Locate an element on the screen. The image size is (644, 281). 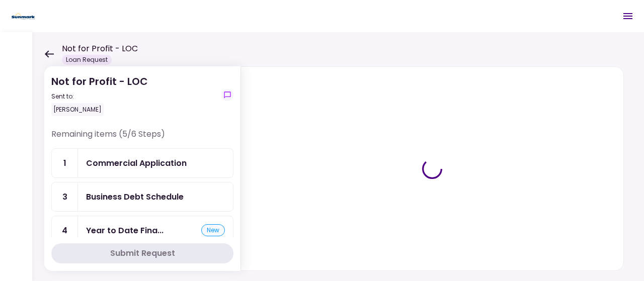
div: Year to Date Financials is located at coordinates (125, 230).